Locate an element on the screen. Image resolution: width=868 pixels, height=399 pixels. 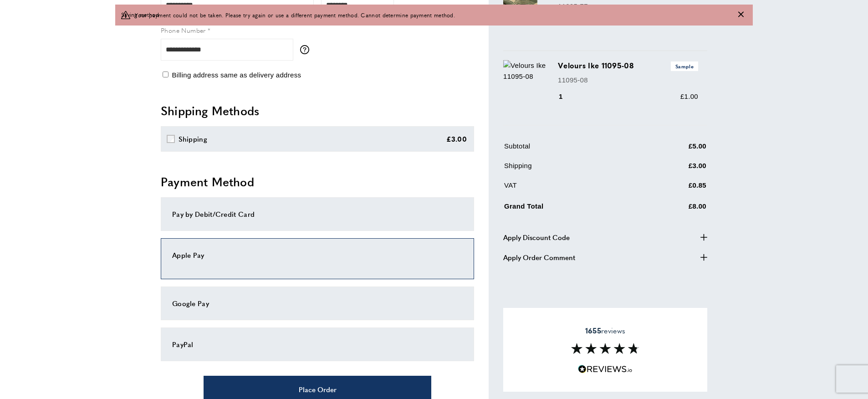
td: £3.00 is located at coordinates (675, 169).